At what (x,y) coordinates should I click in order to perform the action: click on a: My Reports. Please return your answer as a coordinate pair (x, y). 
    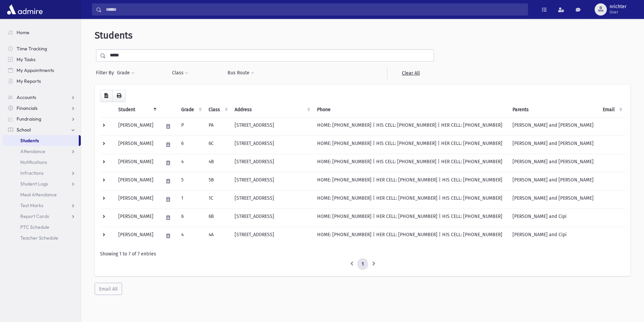
    Looking at the image, I should click on (42, 81).